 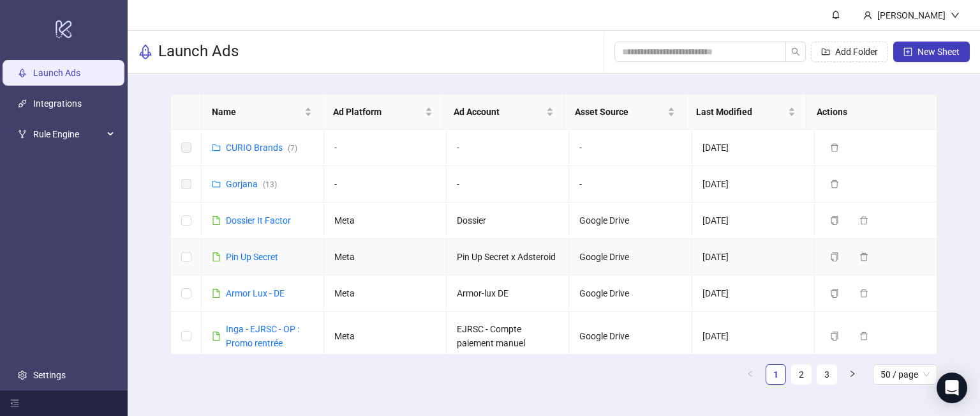 I want to click on span: Asset Source, so click(x=620, y=112).